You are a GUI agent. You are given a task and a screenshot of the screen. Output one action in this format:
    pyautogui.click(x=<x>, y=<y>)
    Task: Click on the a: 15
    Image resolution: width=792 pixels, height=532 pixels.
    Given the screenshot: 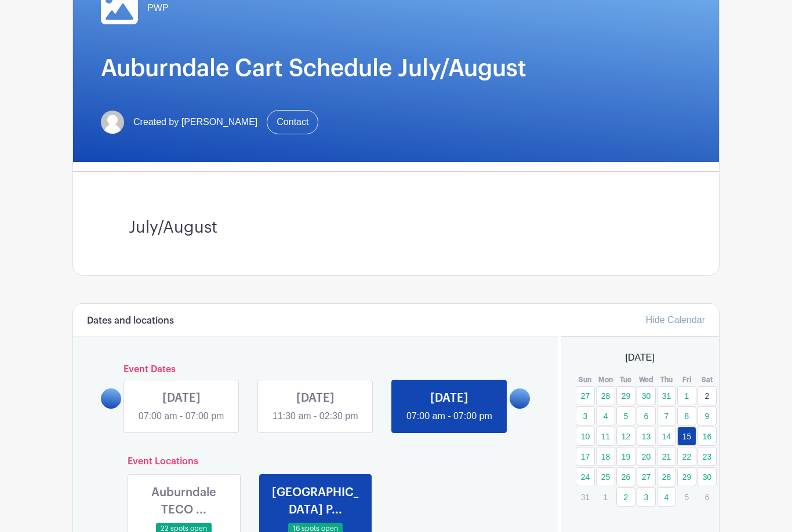 What is the action you would take?
    pyautogui.click(x=686, y=436)
    